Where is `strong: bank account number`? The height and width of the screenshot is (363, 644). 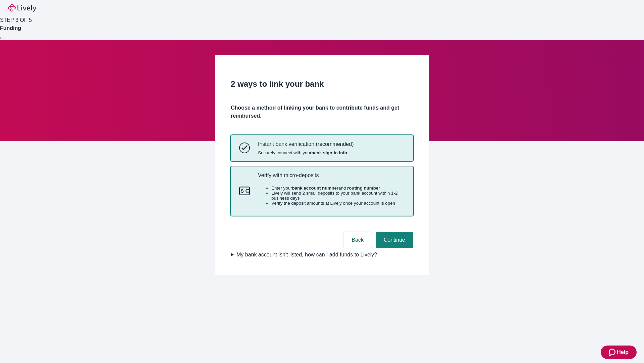
strong: bank account number is located at coordinates (315, 188).